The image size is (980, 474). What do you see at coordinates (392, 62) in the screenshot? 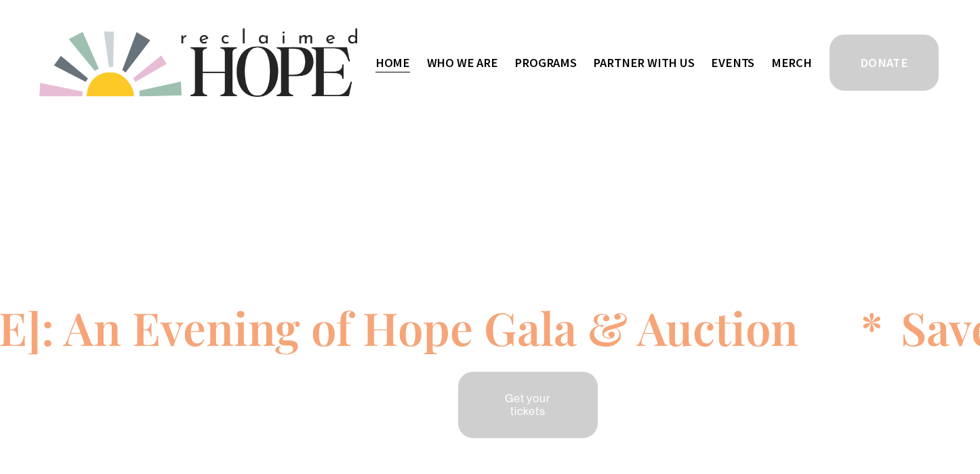
I see `a: Home` at bounding box center [392, 62].